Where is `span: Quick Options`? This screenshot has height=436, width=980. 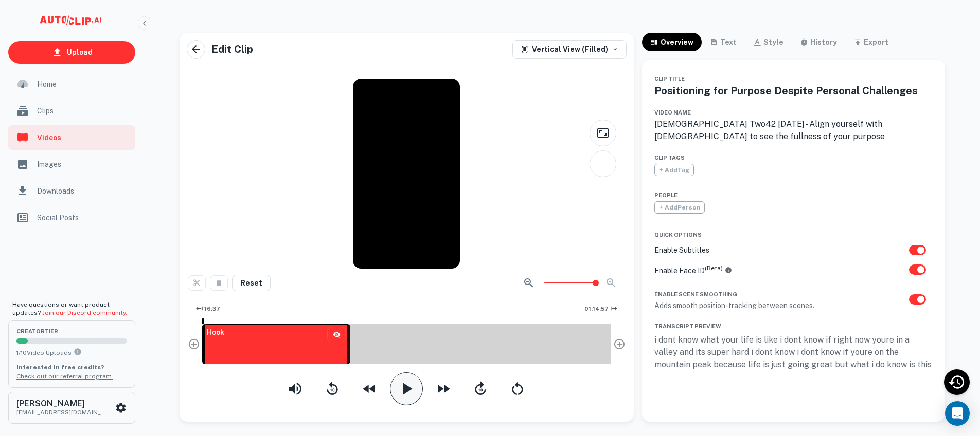
span: Quick Options is located at coordinates (678, 235).